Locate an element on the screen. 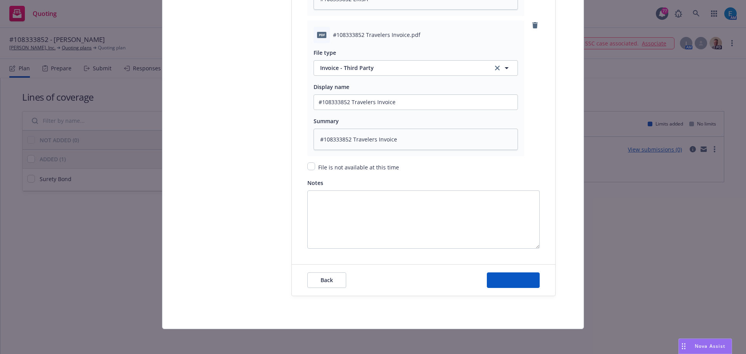  span: Invoice - Third Party is located at coordinates (402, 68).